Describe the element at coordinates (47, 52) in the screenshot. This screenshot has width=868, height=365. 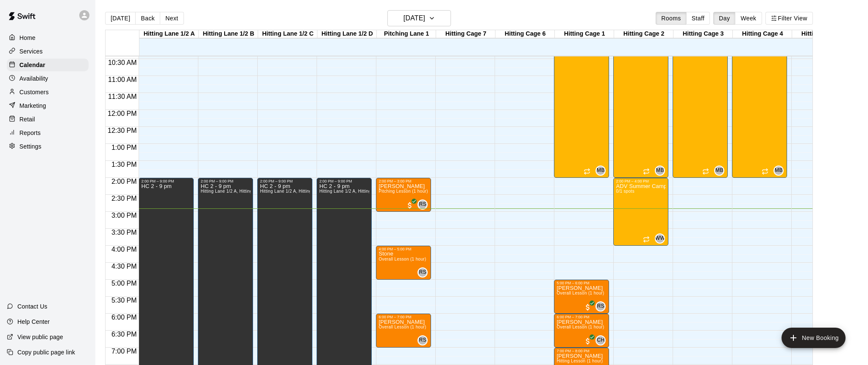
I see `a: Services` at that location.